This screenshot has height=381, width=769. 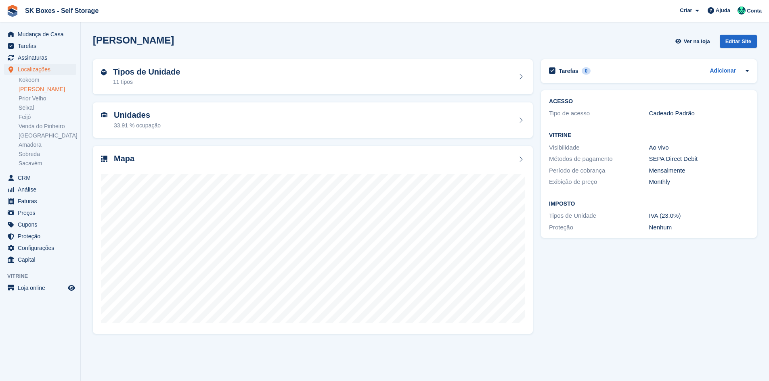 I want to click on a: Mapa, so click(x=313, y=240).